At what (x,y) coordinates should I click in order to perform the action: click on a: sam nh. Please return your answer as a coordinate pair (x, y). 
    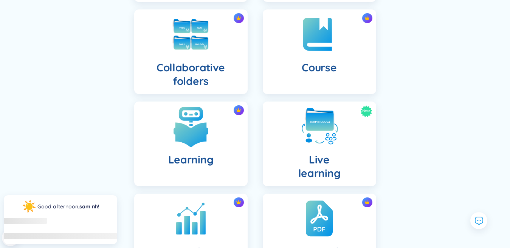
    Looking at the image, I should click on (88, 207).